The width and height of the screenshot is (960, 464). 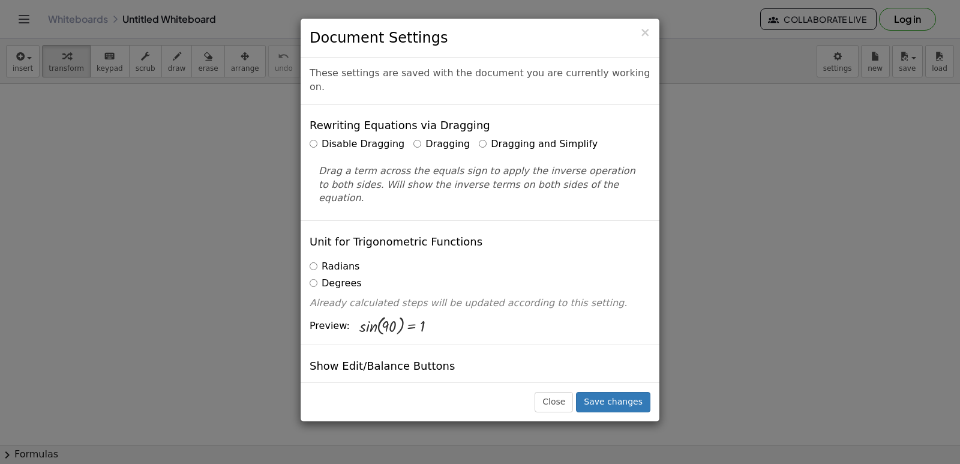 What do you see at coordinates (380, 389) in the screenshot?
I see `label: Show Edit/Balance Buttons` at bounding box center [380, 389].